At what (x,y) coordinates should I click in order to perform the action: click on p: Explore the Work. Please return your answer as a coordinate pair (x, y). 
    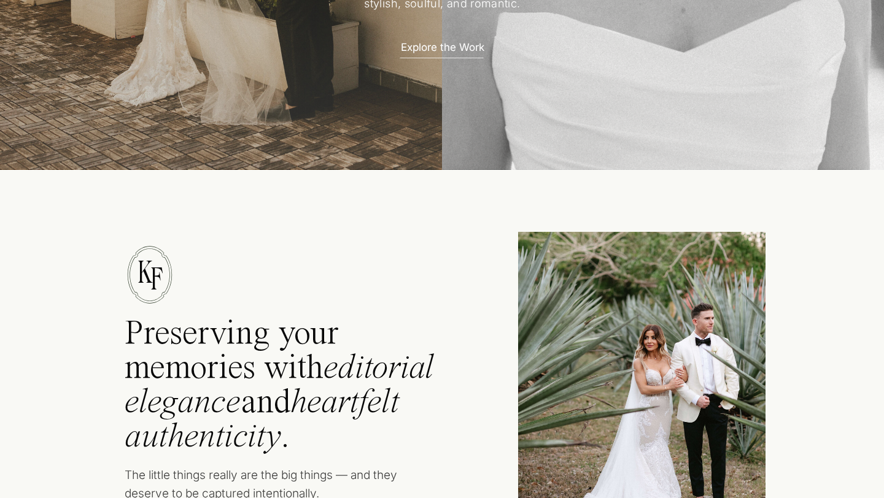
    Looking at the image, I should click on (442, 46).